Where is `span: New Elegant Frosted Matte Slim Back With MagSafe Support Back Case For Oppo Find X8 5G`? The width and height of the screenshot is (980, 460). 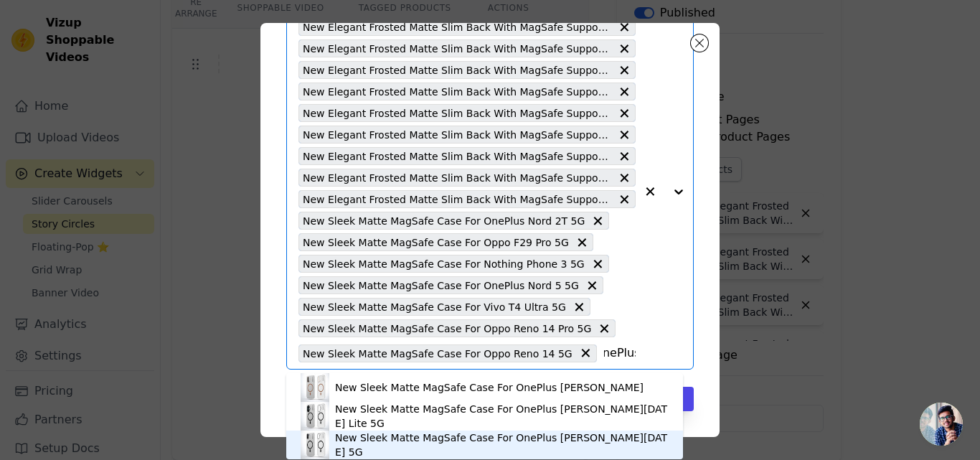 span: New Elegant Frosted Matte Slim Back With MagSafe Support Back Case For Oppo Find X8 5G is located at coordinates (457, 27).